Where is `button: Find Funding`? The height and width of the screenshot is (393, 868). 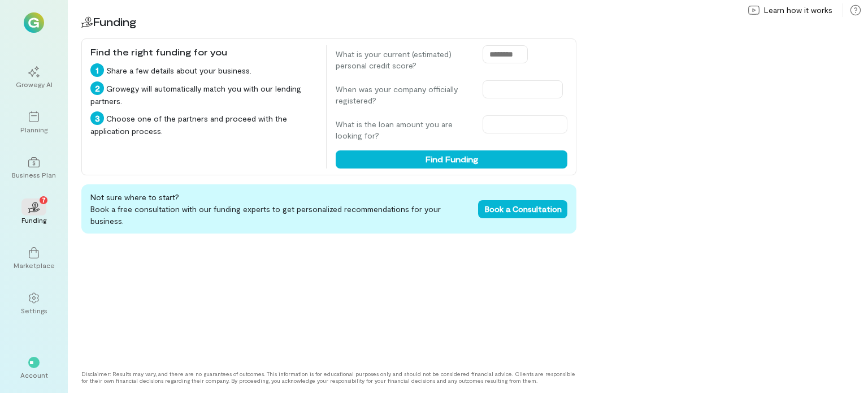
button: Find Funding is located at coordinates (452, 160).